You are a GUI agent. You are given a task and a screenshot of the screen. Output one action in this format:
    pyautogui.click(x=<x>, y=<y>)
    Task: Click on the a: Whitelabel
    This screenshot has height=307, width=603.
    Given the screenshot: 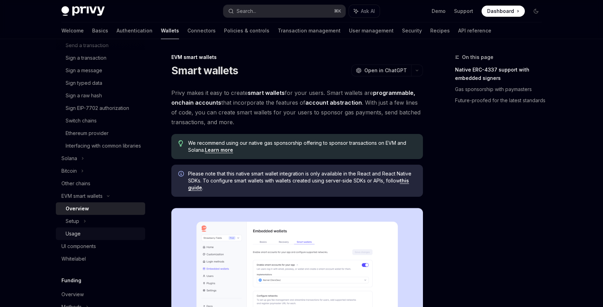 What is the action you would take?
    pyautogui.click(x=101, y=259)
    